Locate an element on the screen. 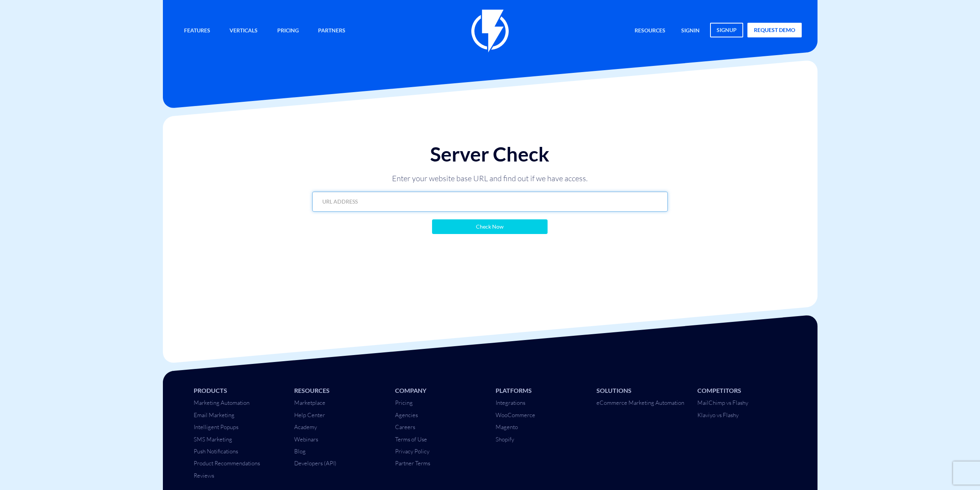 This screenshot has height=490, width=980. a: Marketing Automation is located at coordinates (221, 402).